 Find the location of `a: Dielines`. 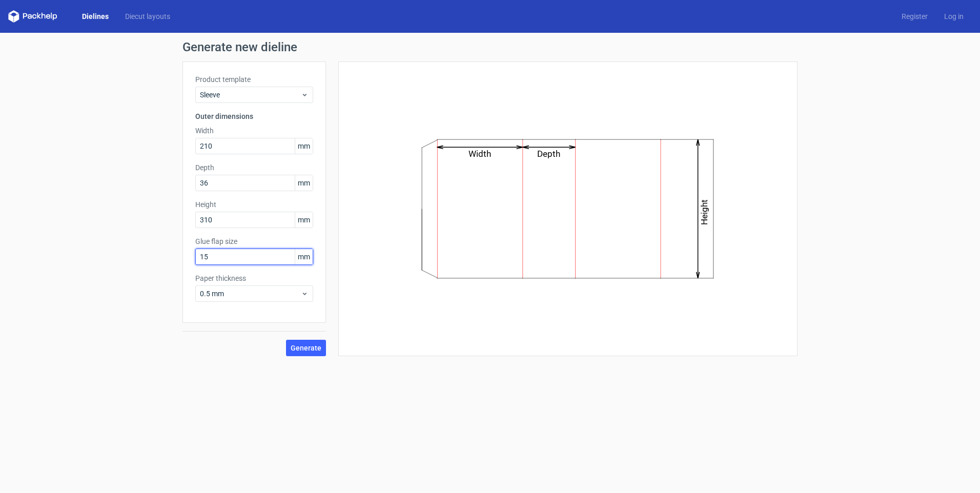

a: Dielines is located at coordinates (95, 16).